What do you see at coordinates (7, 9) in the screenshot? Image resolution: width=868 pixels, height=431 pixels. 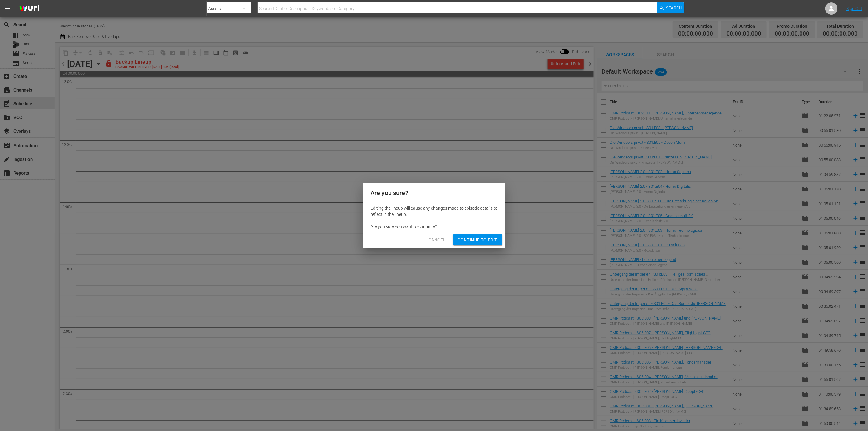 I see `span: menu` at bounding box center [7, 9].